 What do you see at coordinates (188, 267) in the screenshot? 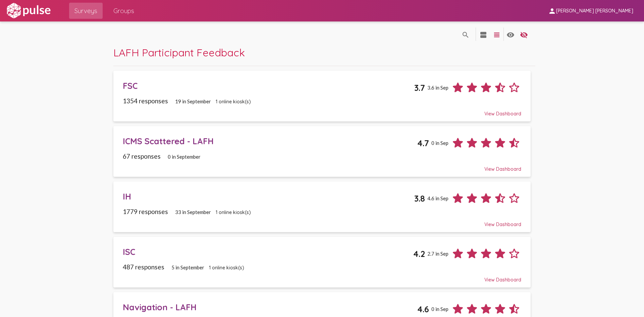
I see `span: 5 in September` at bounding box center [188, 267].